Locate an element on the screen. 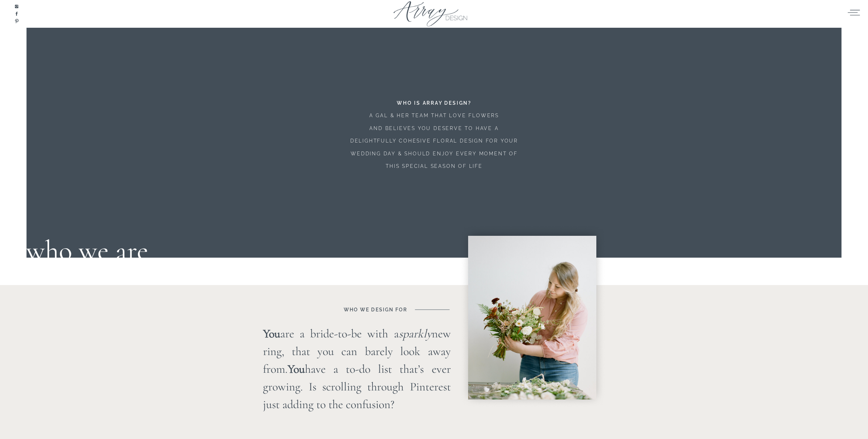 Image resolution: width=868 pixels, height=439 pixels. span: Subscribe is located at coordinates (211, 29).